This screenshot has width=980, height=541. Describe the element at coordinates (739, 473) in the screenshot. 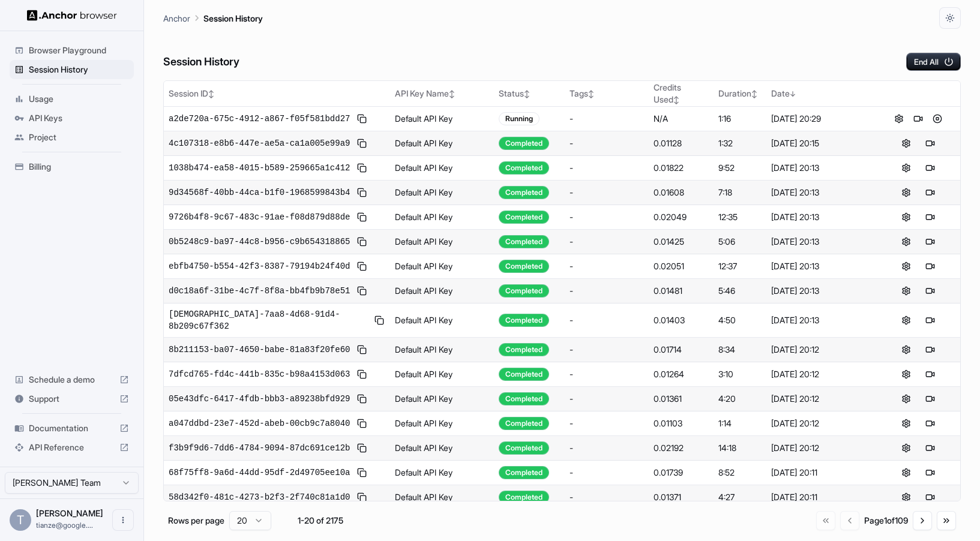

I see `div: 8:52` at that location.